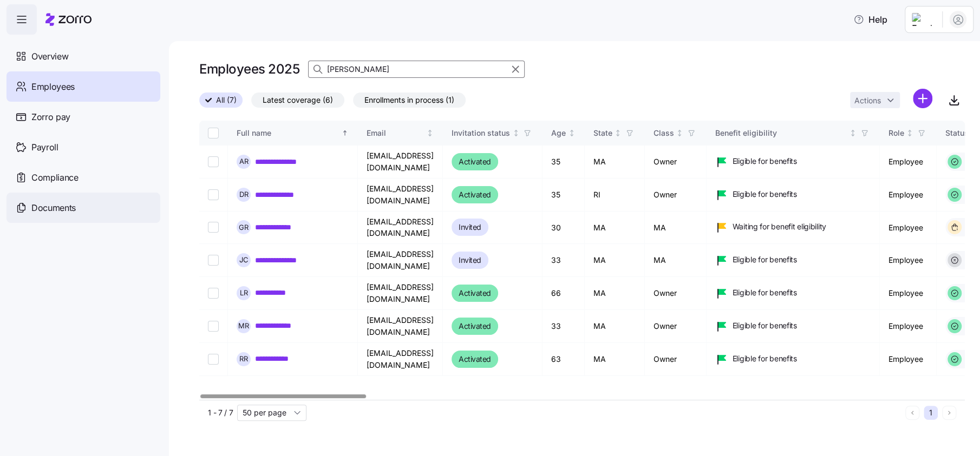  Describe the element at coordinates (214, 195) in the screenshot. I see `input: Select record 2` at that location.